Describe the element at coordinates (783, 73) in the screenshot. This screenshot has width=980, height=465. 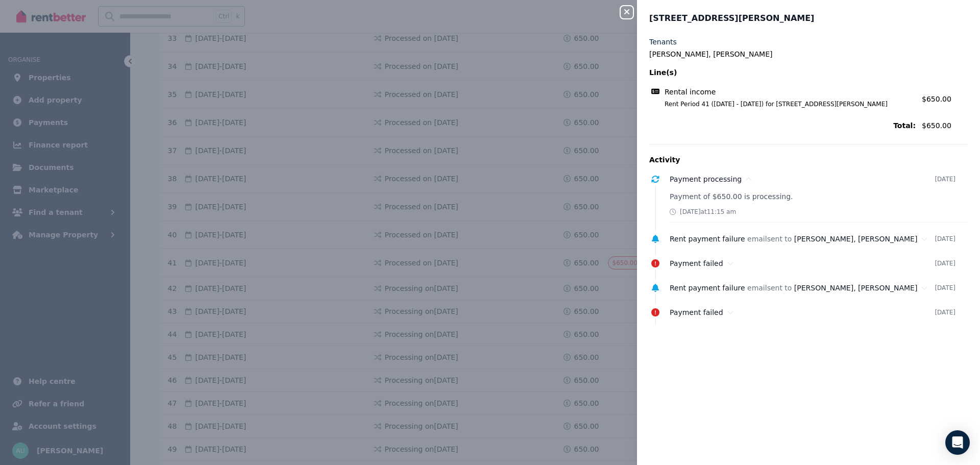
I see `span: Line(s)` at that location.